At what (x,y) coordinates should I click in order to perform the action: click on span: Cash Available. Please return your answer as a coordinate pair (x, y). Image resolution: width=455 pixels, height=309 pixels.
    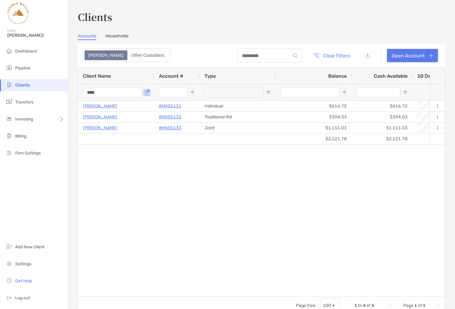
    Looking at the image, I should click on (390, 76).